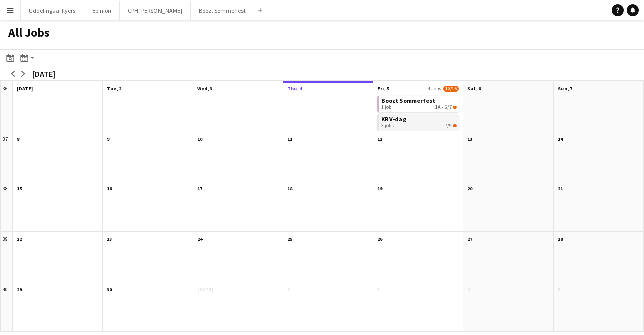 The width and height of the screenshot is (644, 335). I want to click on span: Fri, 5, so click(383, 88).